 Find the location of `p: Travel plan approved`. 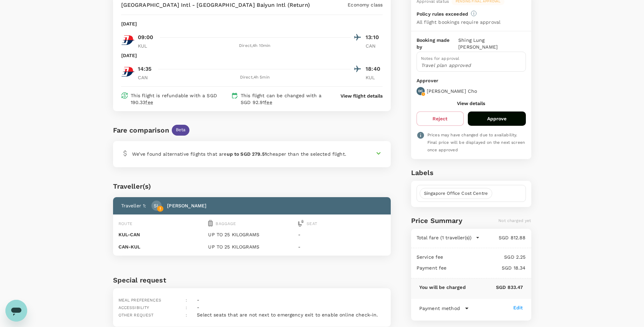

p: Travel plan approved is located at coordinates (471, 65).